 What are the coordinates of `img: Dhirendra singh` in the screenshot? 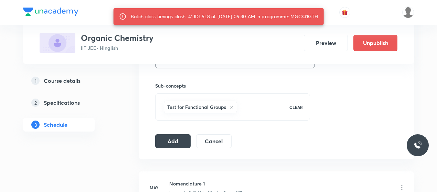 It's located at (408, 12).